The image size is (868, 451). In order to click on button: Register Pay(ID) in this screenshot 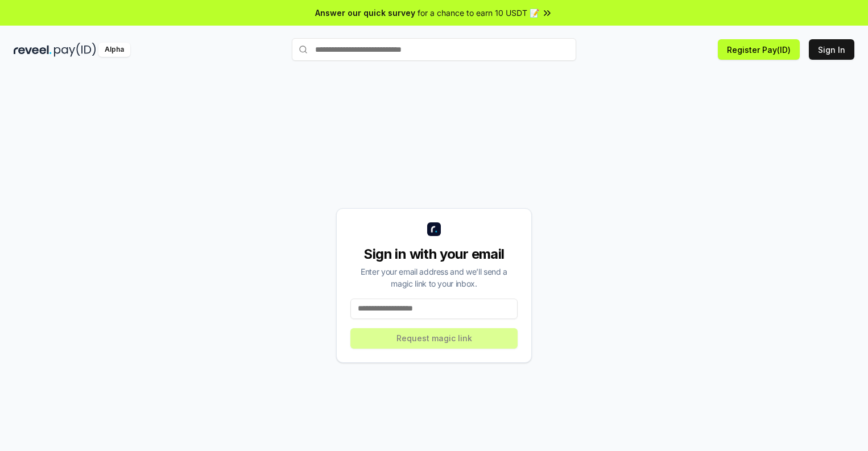, I will do `click(759, 49)`.